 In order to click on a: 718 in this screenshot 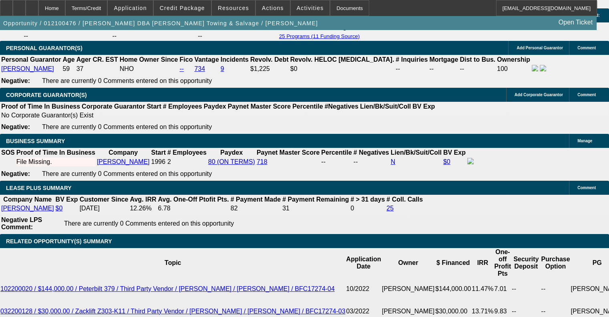, I will do `click(262, 161)`.